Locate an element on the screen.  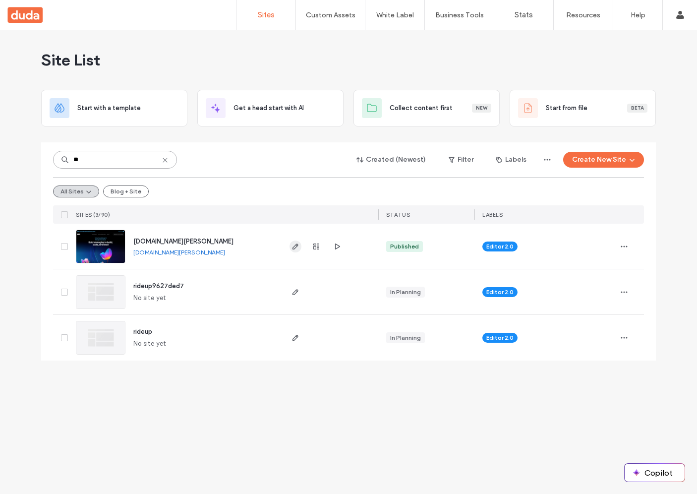
div: Beta is located at coordinates (637, 108).